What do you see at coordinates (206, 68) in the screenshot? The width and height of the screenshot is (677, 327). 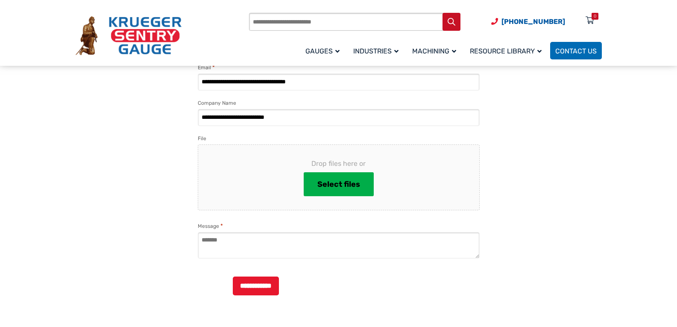 I see `label: Email` at bounding box center [206, 68].